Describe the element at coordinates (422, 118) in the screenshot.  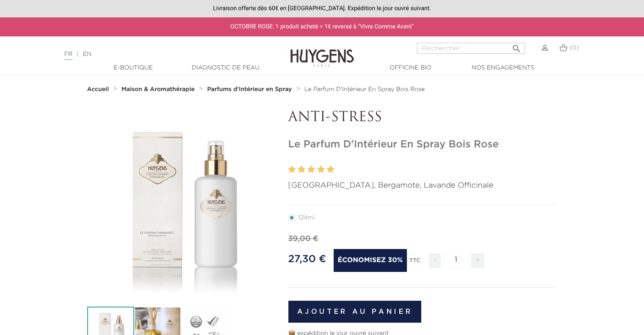
I see `p: ANTI-STRESS` at that location.